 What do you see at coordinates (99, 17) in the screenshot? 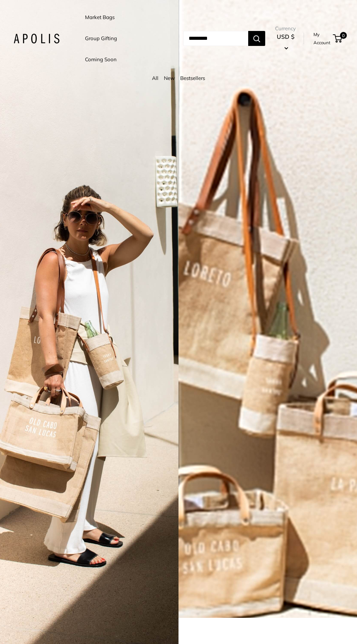
I see `a: Market Bags` at bounding box center [99, 17].